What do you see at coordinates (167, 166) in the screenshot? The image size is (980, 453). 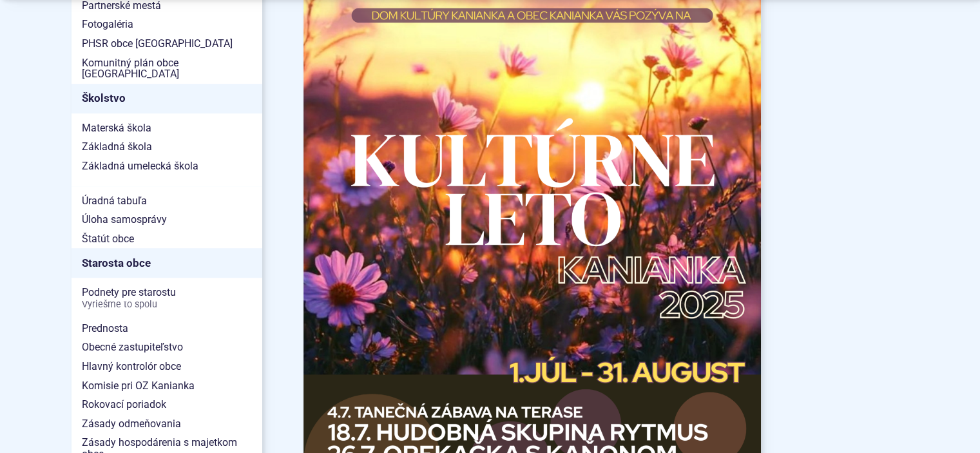 I see `a: Základná umelecká škola` at bounding box center [167, 166].